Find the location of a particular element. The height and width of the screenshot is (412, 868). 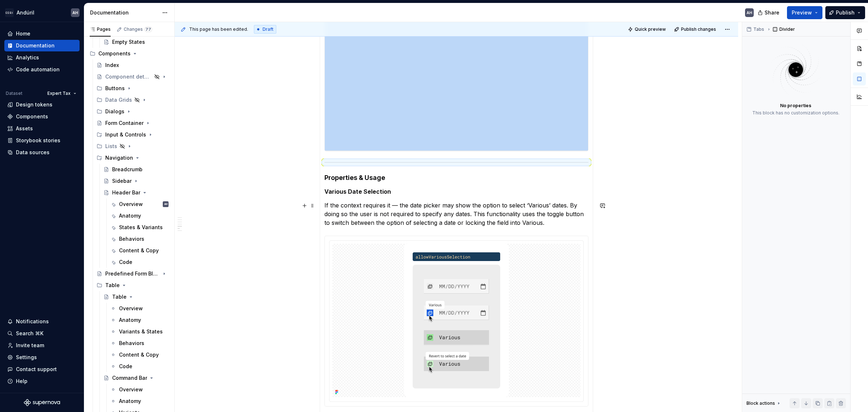

button: AndúrilAH is located at coordinates (42, 12).